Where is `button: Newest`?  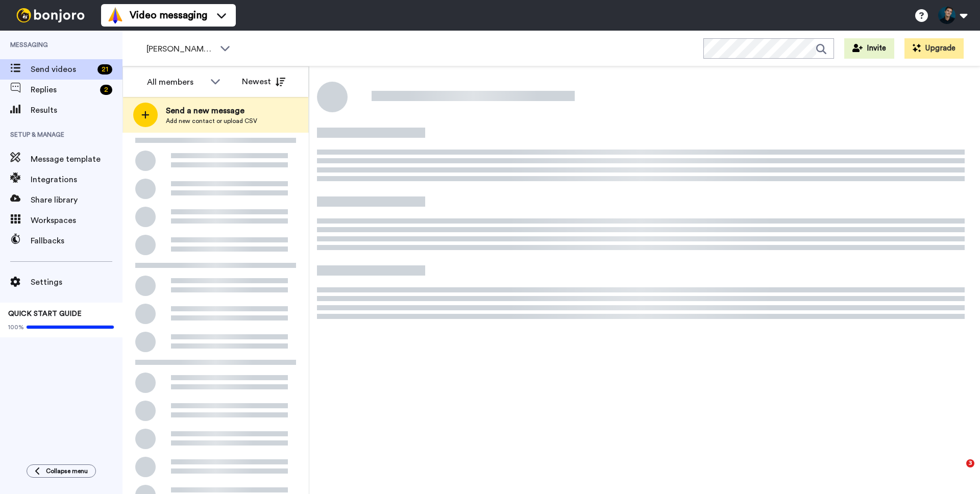
button: Newest is located at coordinates (264, 81).